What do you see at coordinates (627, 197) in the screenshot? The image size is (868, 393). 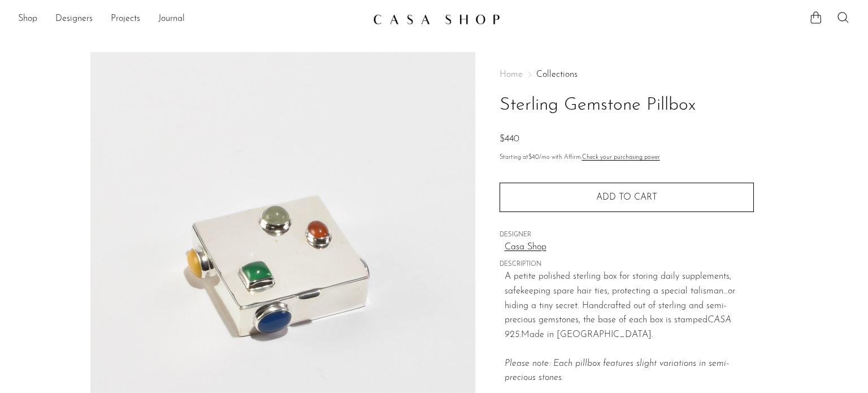 I see `span: Add to cart` at bounding box center [627, 197].